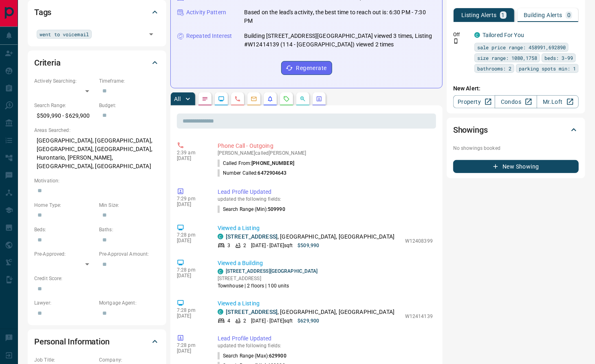 This screenshot has width=595, height=364. What do you see at coordinates (516, 148) in the screenshot?
I see `p: No showings booked` at bounding box center [516, 148].